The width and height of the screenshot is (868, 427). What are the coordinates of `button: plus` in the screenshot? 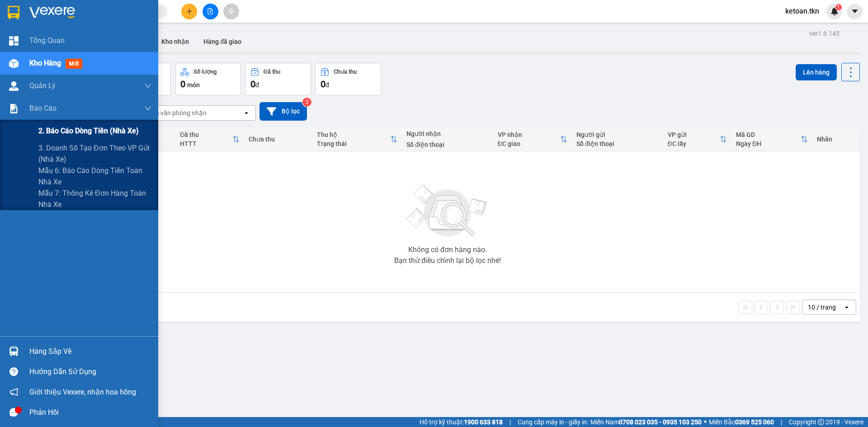 It's located at (189, 11).